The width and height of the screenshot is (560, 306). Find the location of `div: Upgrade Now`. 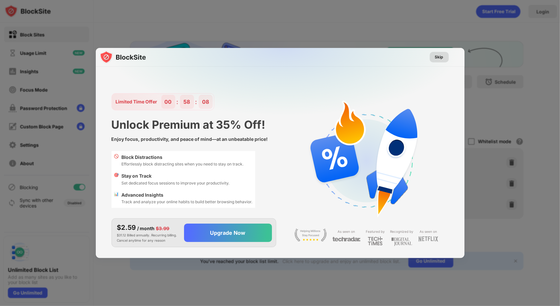

div: Upgrade Now is located at coordinates (228, 233).